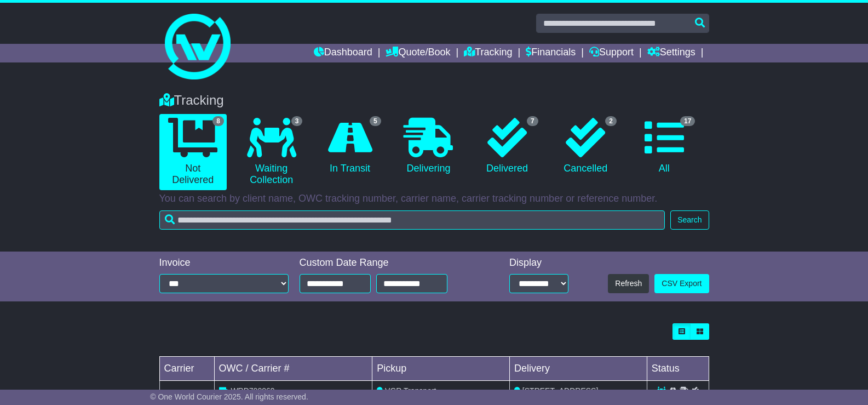 This screenshot has width=868, height=405. Describe the element at coordinates (417, 53) in the screenshot. I see `a: Quote/Book` at that location.